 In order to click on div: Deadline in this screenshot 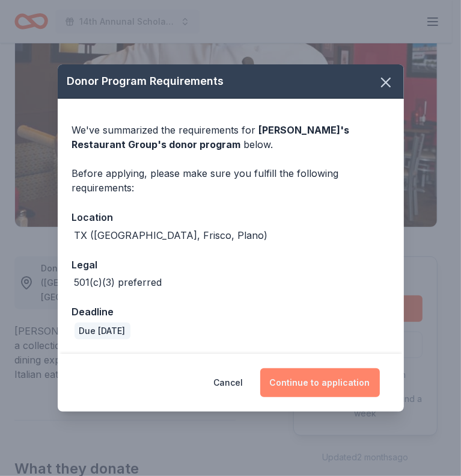, I will do `click(230, 312)`.